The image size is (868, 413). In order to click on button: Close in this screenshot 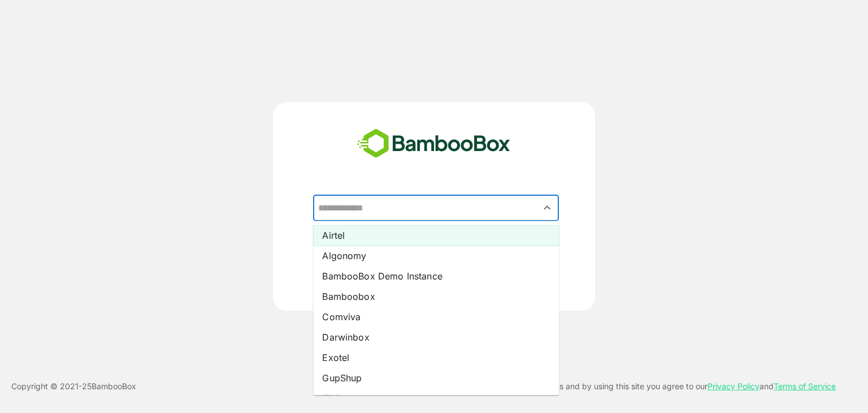, I will do `click(547, 208)`.